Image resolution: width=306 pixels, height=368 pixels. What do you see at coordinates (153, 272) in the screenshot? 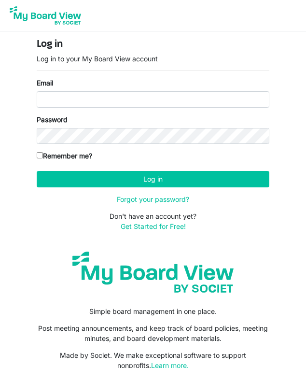
I see `img: my-board-view-societ.svg` at bounding box center [153, 272].